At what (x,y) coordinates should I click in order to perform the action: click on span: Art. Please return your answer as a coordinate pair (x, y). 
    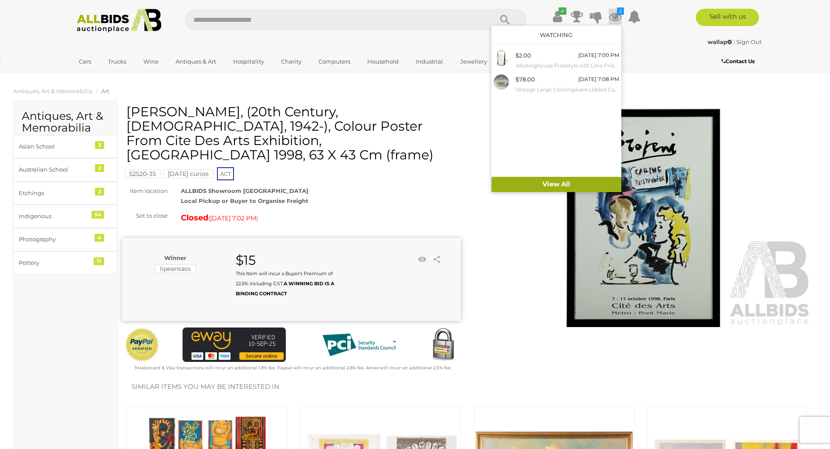
    Looking at the image, I should click on (105, 91).